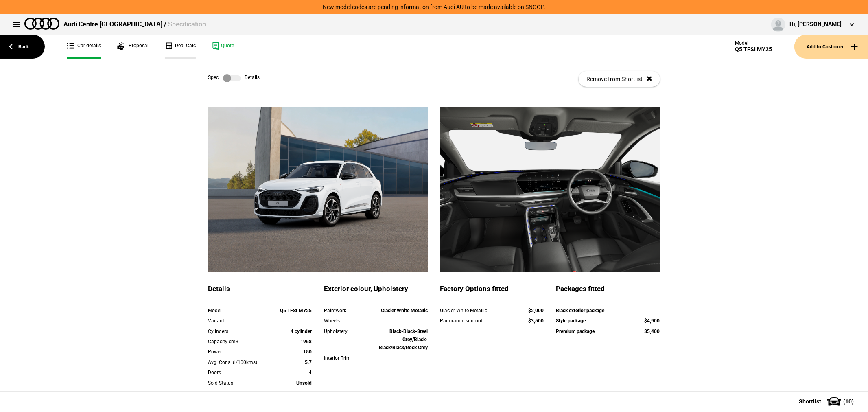 This screenshot has height=412, width=868. Describe the element at coordinates (345, 331) in the screenshot. I see `div: Upholstery` at that location.